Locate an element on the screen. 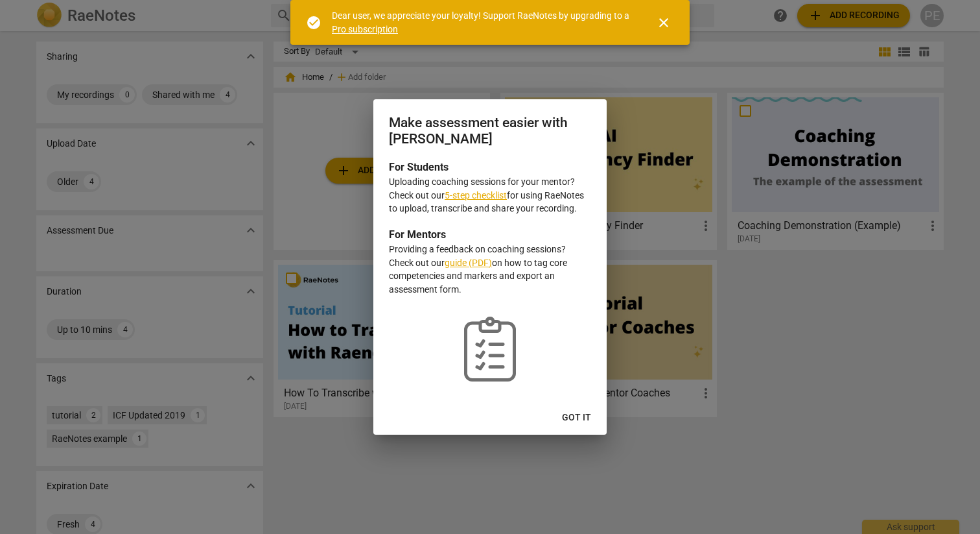 The image size is (980, 534). div: Dear user, we appreciate your loyalty! Support RaeNotes by upgrading to a is located at coordinates (482, 22).